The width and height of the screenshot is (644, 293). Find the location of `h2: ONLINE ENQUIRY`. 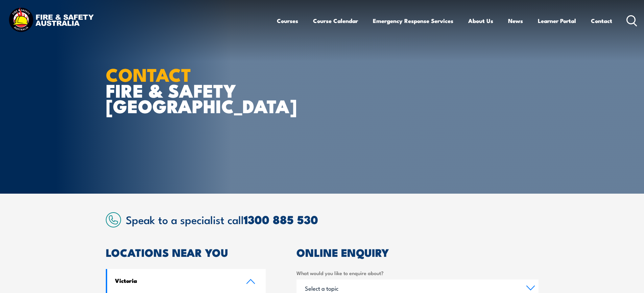

h2: ONLINE ENQUIRY is located at coordinates (417, 252).